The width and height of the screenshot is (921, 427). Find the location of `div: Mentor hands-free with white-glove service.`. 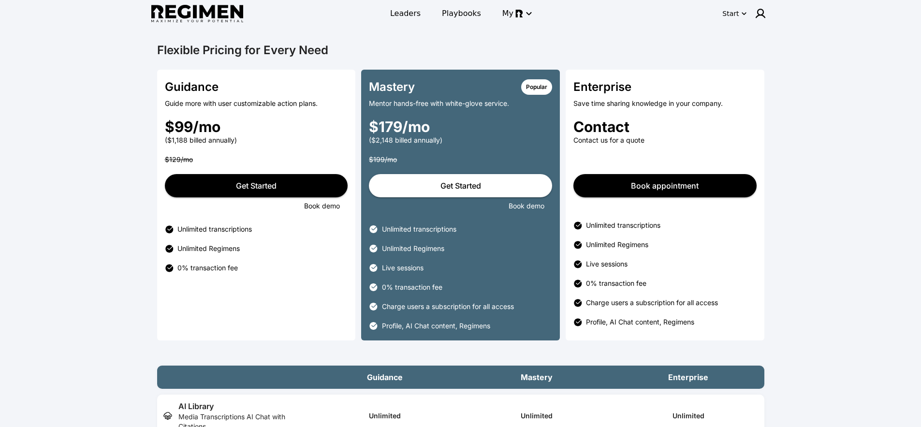

div: Mentor hands-free with white-glove service. is located at coordinates (460, 104).